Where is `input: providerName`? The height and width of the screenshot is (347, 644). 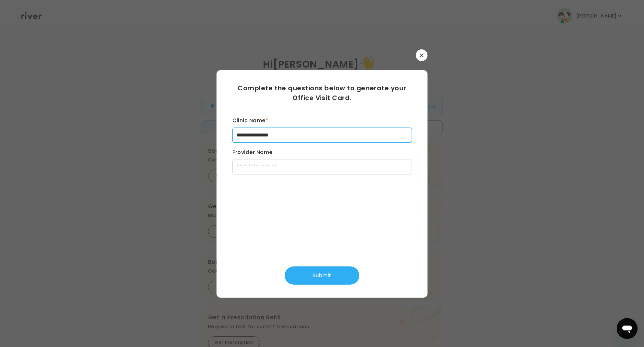
input: providerName is located at coordinates (322, 167).